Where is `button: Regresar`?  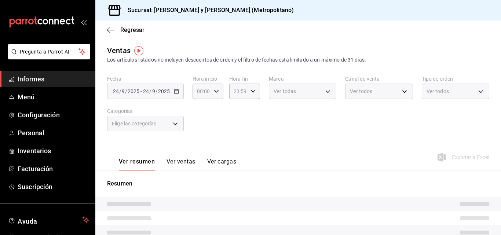
button: Regresar is located at coordinates (126, 30).